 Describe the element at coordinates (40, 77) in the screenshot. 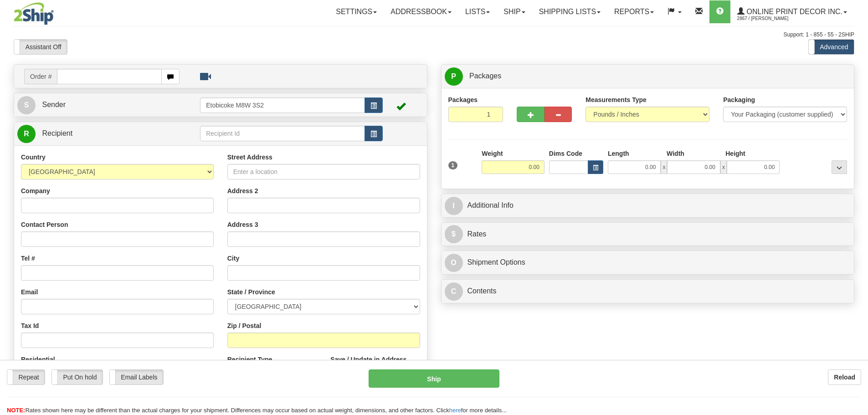

I see `span: Order #` at that location.